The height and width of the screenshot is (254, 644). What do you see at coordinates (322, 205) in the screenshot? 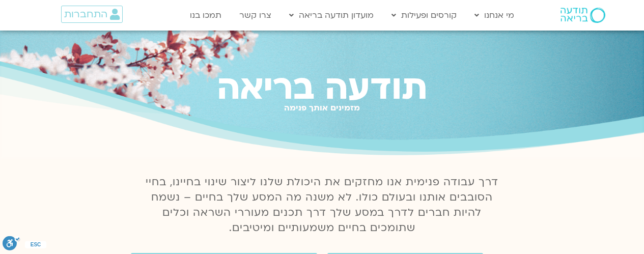
I see `p: דרך עבודה פנימית אנו מחזקים את היכולת שלנו ליצור שינוי בחיינו, בחיי הסובבים אותנו ובעולם כולו. לא...` at bounding box center [322, 205].